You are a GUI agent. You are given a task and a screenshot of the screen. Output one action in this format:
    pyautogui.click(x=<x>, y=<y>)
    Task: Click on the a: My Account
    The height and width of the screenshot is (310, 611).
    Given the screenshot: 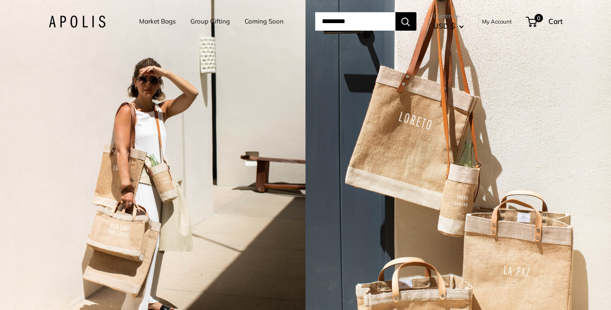 What is the action you would take?
    pyautogui.click(x=497, y=21)
    